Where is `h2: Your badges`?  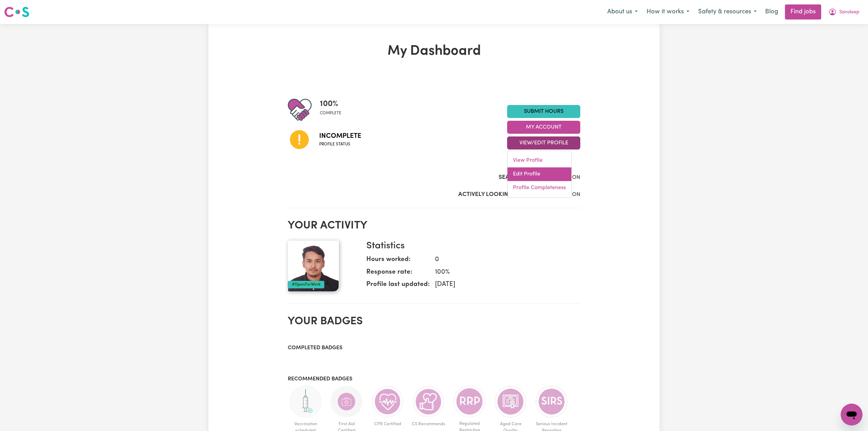 h2: Your badges is located at coordinates (434, 322).